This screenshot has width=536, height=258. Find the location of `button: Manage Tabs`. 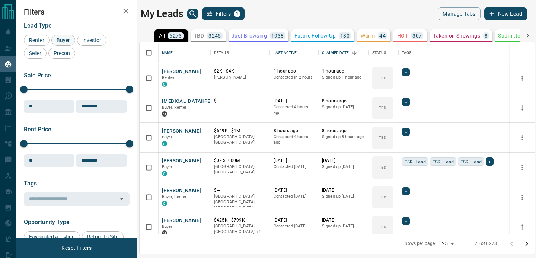

button: Manage Tabs is located at coordinates (459, 14).